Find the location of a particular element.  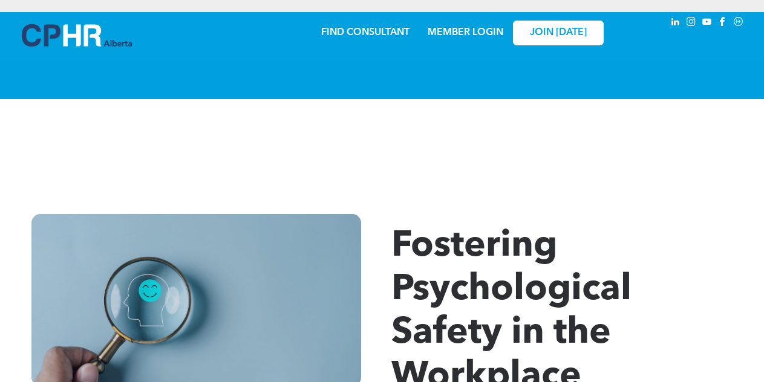

a: Social network is located at coordinates (739, 23).